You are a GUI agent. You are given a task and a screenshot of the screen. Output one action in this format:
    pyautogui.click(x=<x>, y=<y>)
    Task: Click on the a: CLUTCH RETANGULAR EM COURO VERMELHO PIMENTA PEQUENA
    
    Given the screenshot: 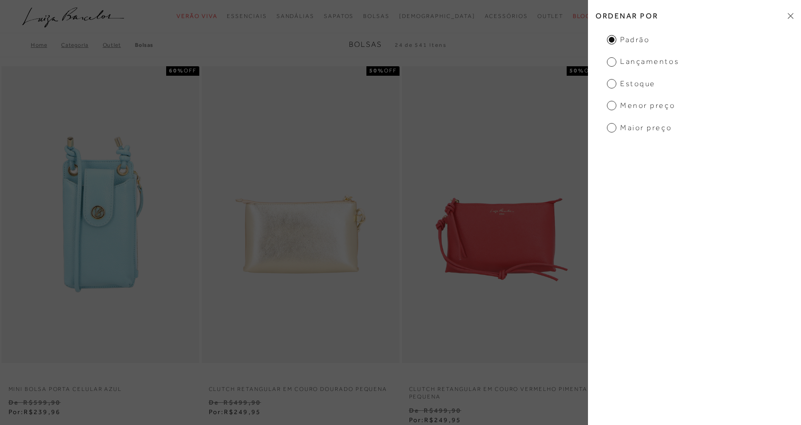 What is the action you would take?
    pyautogui.click(x=501, y=391)
    